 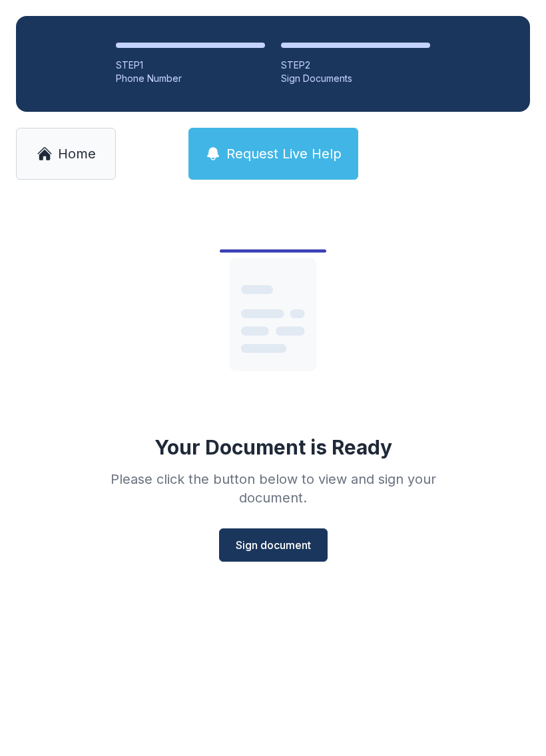 I want to click on div: Sign Documents, so click(x=355, y=78).